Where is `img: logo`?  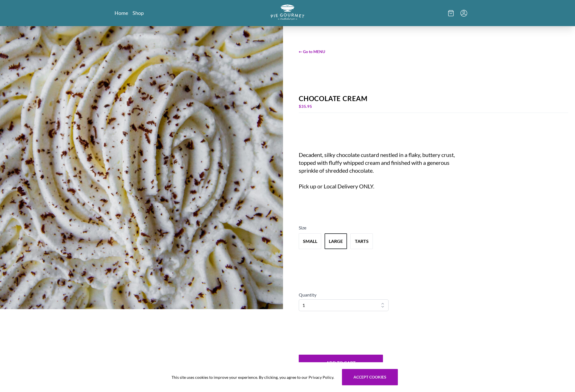 img: logo is located at coordinates (288, 12).